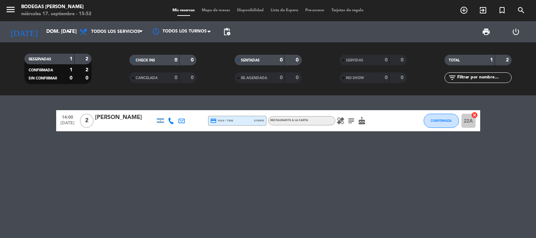 The image size is (536, 238). Describe the element at coordinates (486, 32) in the screenshot. I see `span: print` at that location.